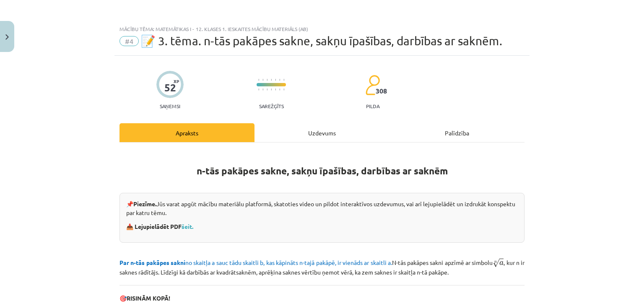 The height and width of the screenshot is (306, 644). What do you see at coordinates (322, 133) in the screenshot?
I see `div: Uzdevums` at bounding box center [322, 133].